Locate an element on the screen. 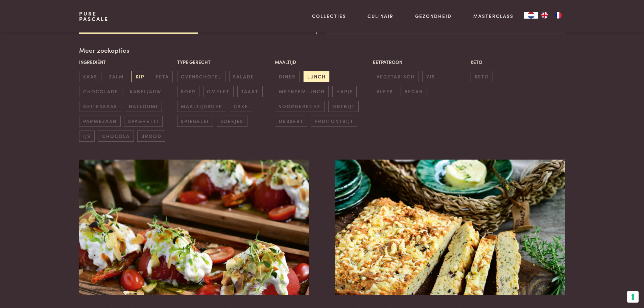 This screenshot has width=644, height=308. span: diner is located at coordinates (287, 77).